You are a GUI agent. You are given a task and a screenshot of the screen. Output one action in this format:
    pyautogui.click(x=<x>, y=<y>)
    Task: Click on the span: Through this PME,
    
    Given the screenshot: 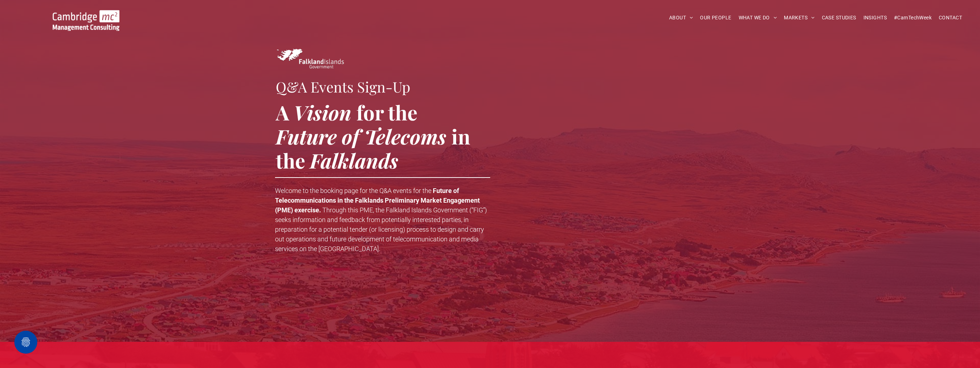 What is the action you would take?
    pyautogui.click(x=348, y=209)
    